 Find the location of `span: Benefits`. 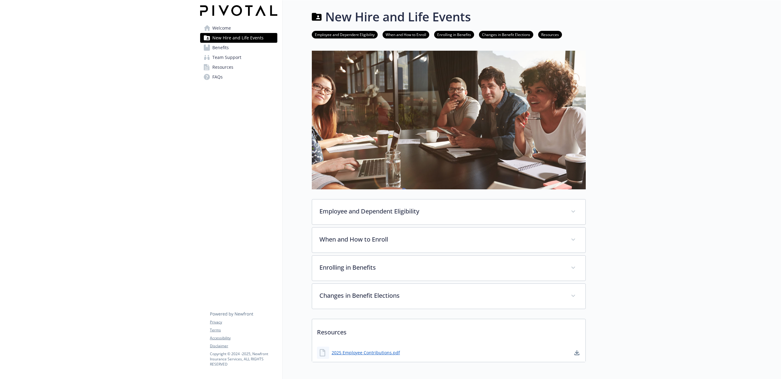

span: Benefits is located at coordinates (221, 48).